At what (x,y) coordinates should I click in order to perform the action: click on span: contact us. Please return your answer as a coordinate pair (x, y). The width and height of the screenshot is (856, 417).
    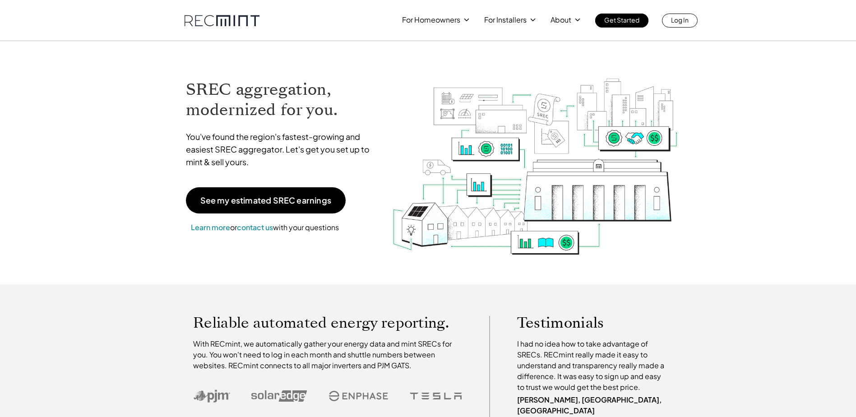
    Looking at the image, I should click on (255, 227).